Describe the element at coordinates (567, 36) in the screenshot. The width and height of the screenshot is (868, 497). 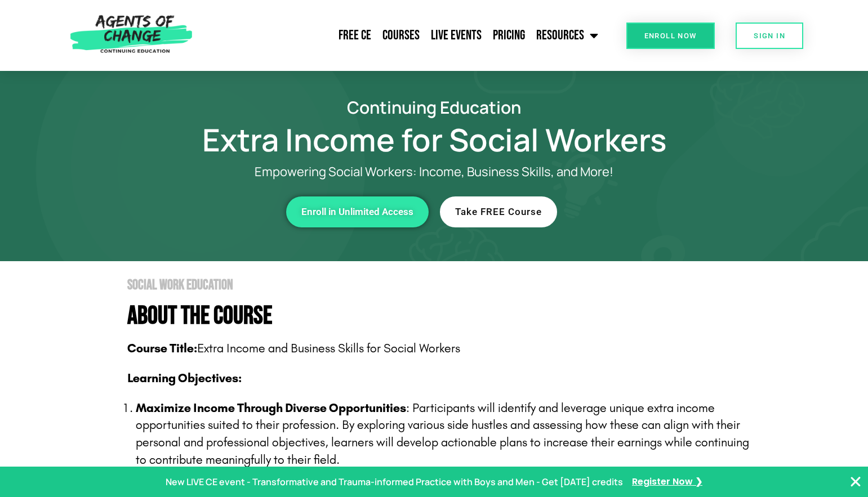
I see `a: Resources` at that location.